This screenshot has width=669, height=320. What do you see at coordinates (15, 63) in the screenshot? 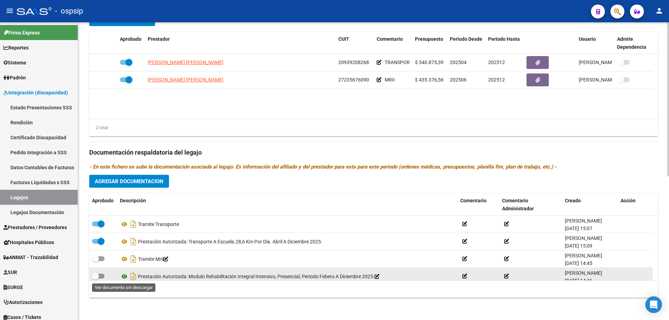
I see `span: Sistema` at bounding box center [15, 63].